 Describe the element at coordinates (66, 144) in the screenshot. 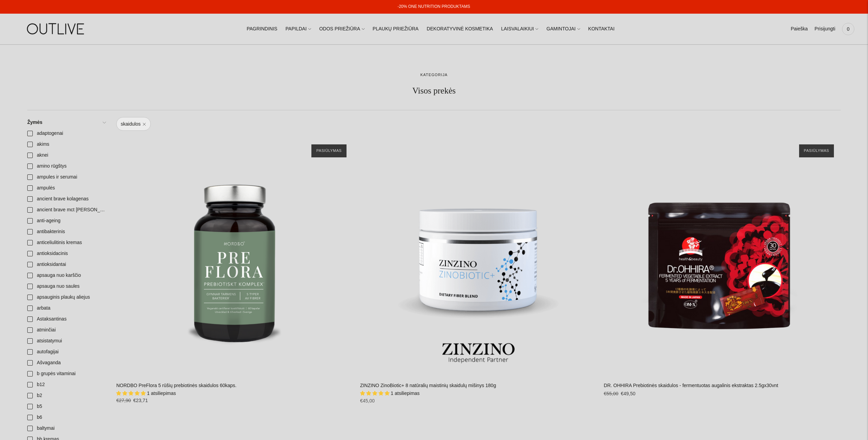

I see `a: akims` at that location.